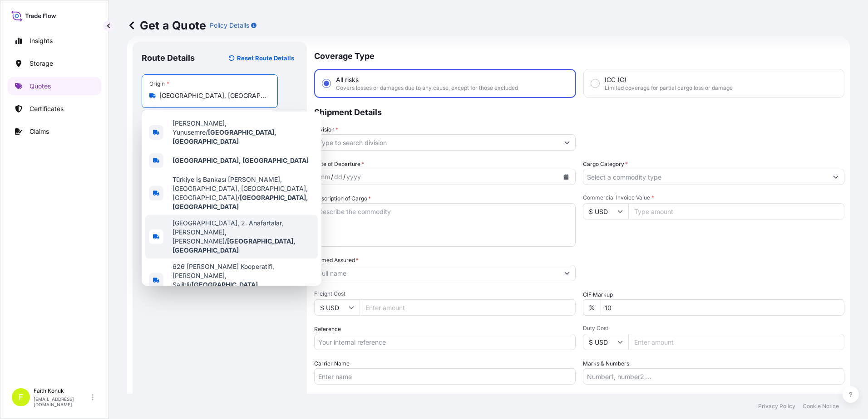  I want to click on label: Carrier Name, so click(332, 364).